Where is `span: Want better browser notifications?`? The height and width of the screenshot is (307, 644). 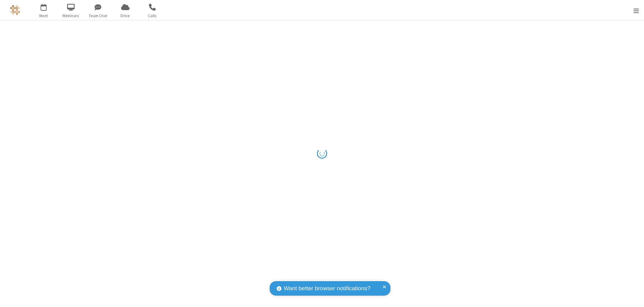
span: Want better browser notifications? is located at coordinates (327, 289).